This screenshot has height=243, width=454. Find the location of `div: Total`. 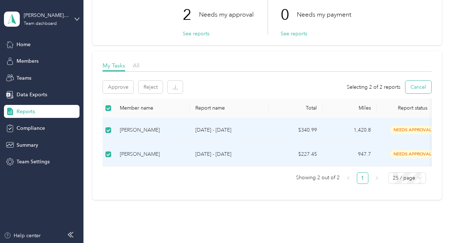

div: Total is located at coordinates (296, 108).